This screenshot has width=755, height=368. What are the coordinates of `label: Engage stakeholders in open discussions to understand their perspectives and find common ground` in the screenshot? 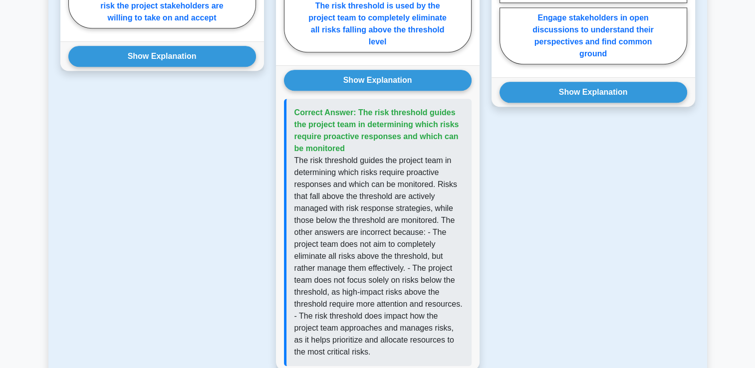 It's located at (594, 36).